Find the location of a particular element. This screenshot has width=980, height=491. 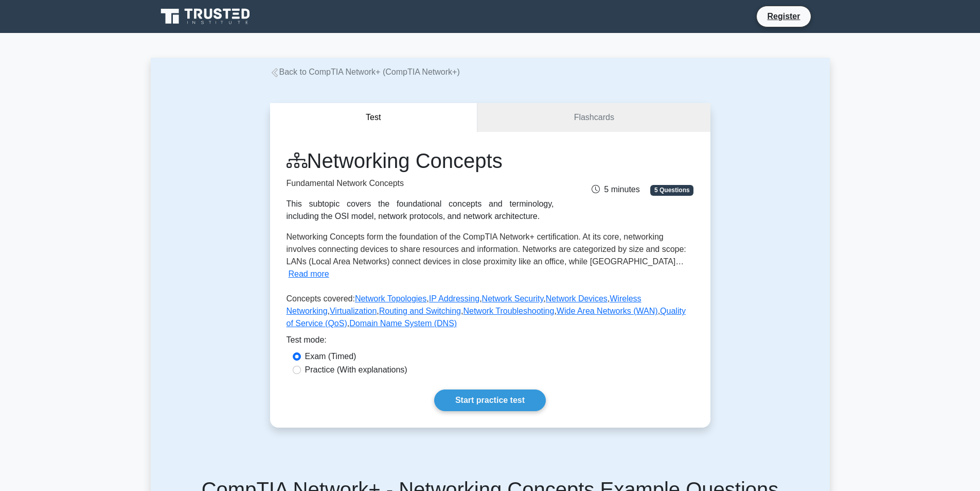

p: Fundamental Network Concepts is located at coordinates (420, 183).